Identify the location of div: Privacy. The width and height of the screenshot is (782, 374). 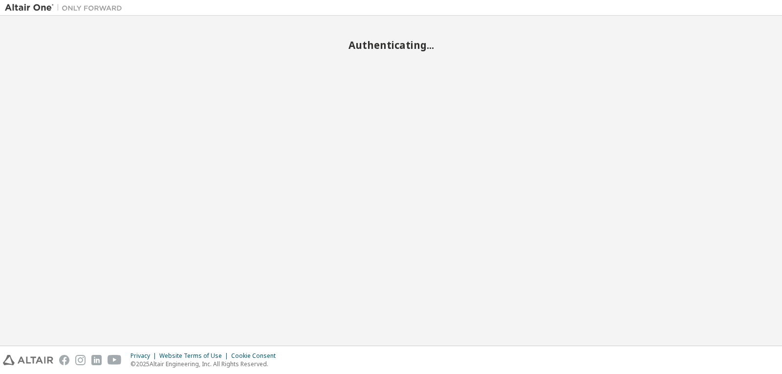
(145, 356).